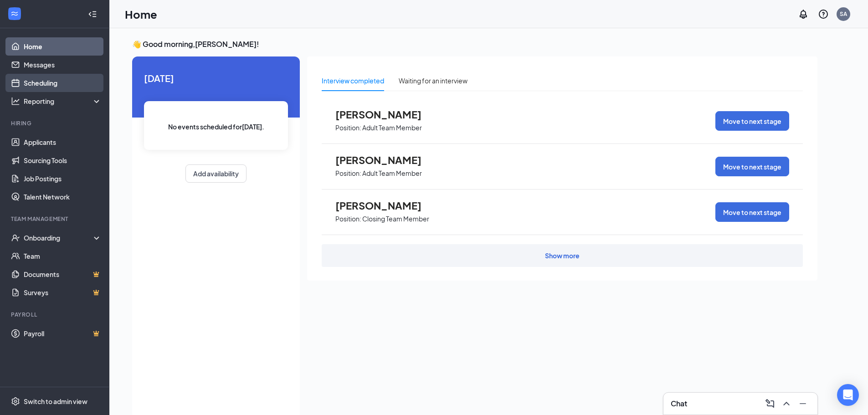 The width and height of the screenshot is (868, 415). I want to click on button: ChevronUp, so click(786, 403).